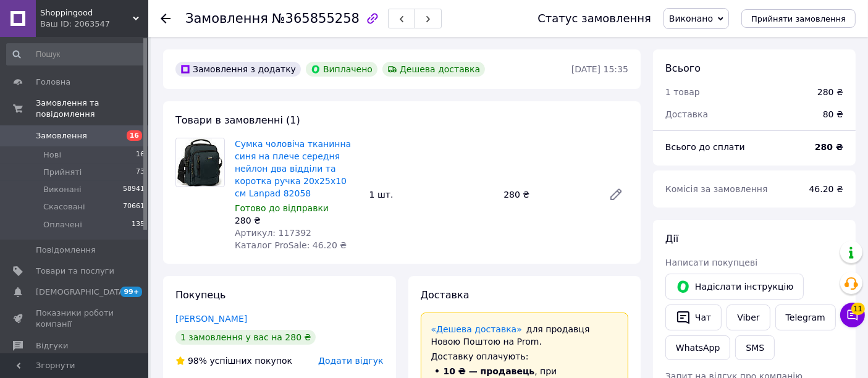 Image resolution: width=868 pixels, height=378 pixels. Describe the element at coordinates (64, 207) in the screenshot. I see `span: Скасовані` at that location.